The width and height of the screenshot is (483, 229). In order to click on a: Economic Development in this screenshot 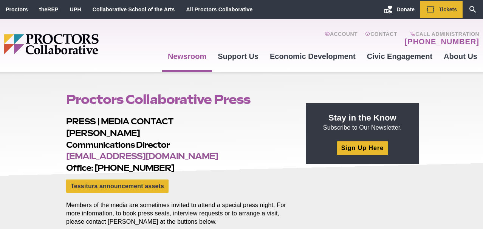, I will do `click(313, 56)`.